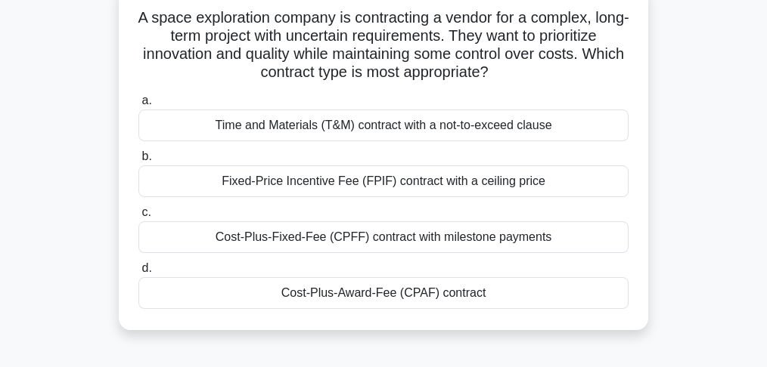 The image size is (767, 367). Describe the element at coordinates (146, 212) in the screenshot. I see `span: c.` at that location.